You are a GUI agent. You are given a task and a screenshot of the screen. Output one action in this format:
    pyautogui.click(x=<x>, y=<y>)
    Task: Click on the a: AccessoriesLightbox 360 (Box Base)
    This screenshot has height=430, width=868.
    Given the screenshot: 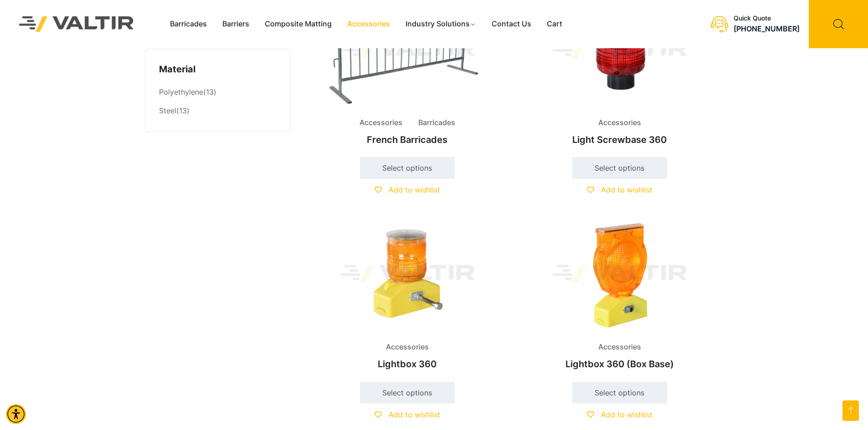 What is the action you would take?
    pyautogui.click(x=620, y=294)
    